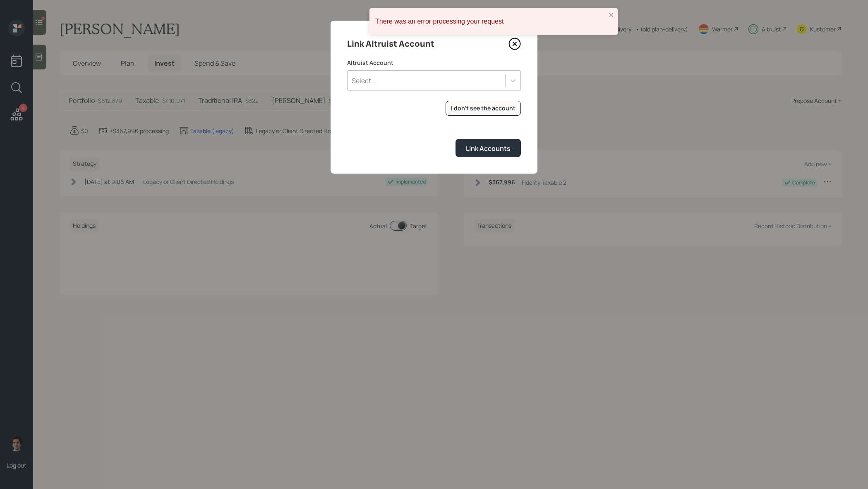  Describe the element at coordinates (364, 81) in the screenshot. I see `div: Select...` at that location.